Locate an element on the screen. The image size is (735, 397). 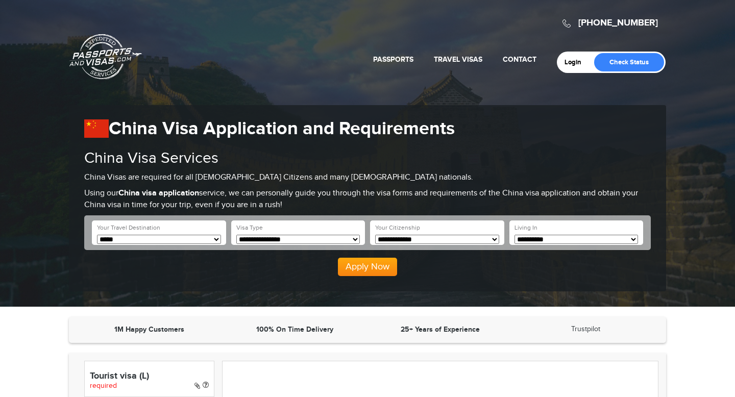
p: Using our service, we can personally guide you through the visa forms and requirements of the Chi... is located at coordinates (367, 200).